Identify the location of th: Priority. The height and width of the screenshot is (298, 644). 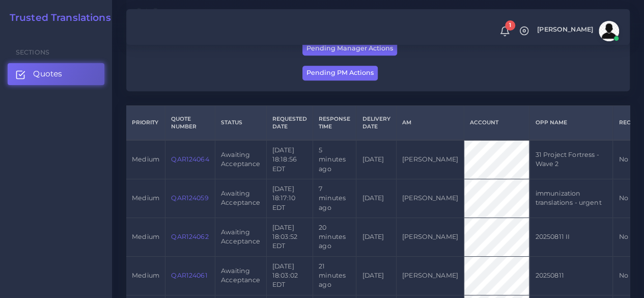
(146, 123).